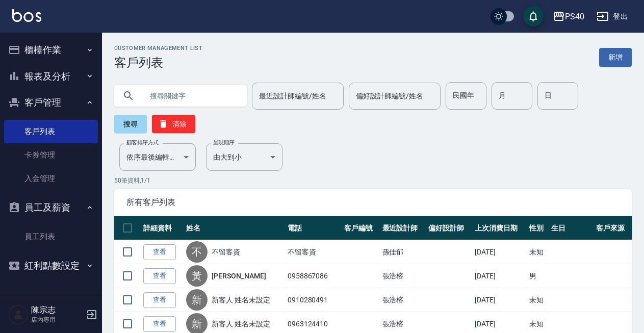 This screenshot has height=333, width=644. Describe the element at coordinates (537, 228) in the screenshot. I see `th: 性別` at that location.